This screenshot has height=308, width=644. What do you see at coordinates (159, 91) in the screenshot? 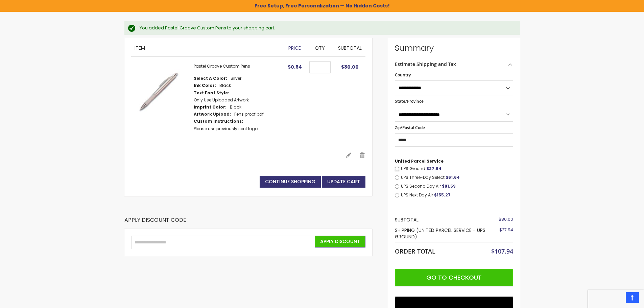
I see `img: Pastel Groove Pen-Silver` at bounding box center [159, 91].